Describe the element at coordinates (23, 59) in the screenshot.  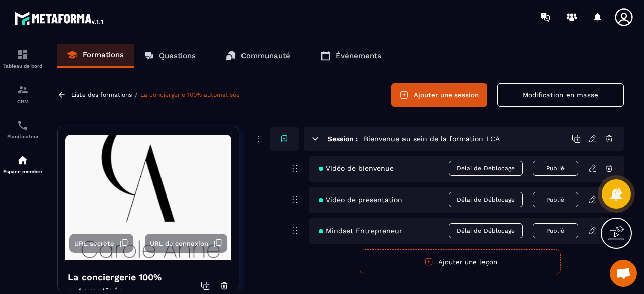
I see `a: formationformationTableau de bord` at that location.